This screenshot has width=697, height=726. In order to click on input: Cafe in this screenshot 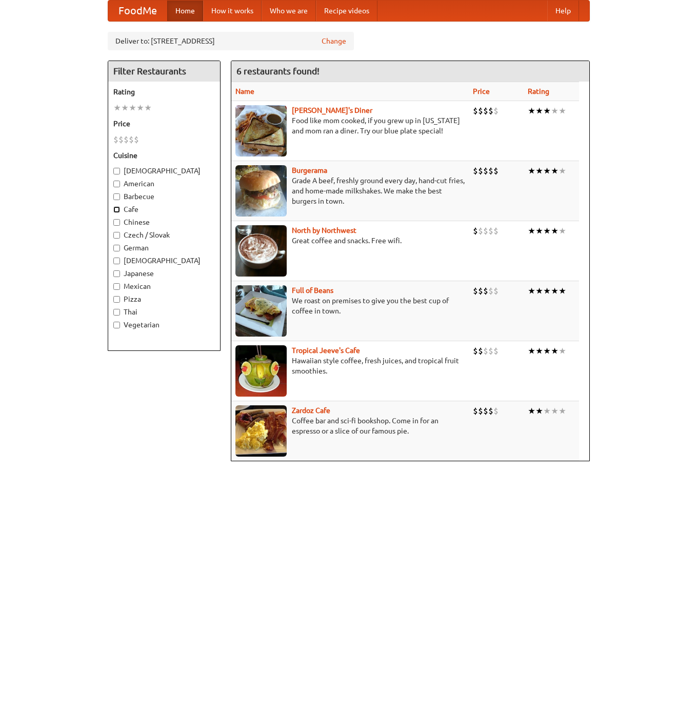, I will do `click(116, 209)`.